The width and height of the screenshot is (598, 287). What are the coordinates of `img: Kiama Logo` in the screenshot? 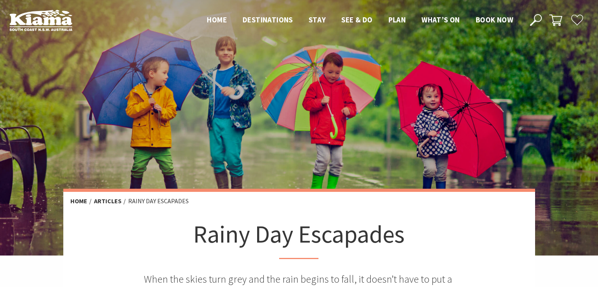 It's located at (41, 20).